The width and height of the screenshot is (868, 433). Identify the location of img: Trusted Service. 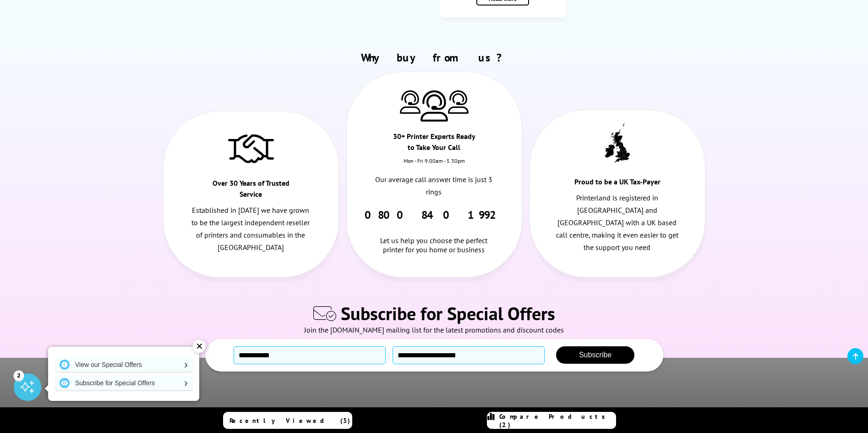
(251, 148).